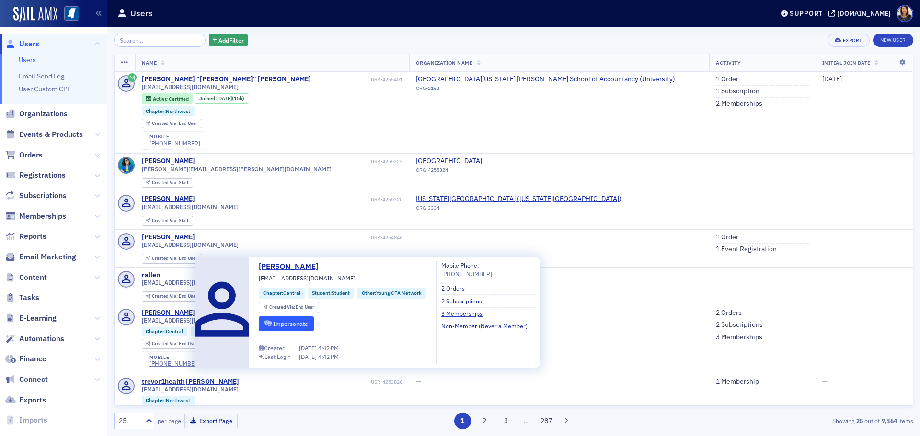  Describe the element at coordinates (444, 63) in the screenshot. I see `span: Organization Name` at that location.